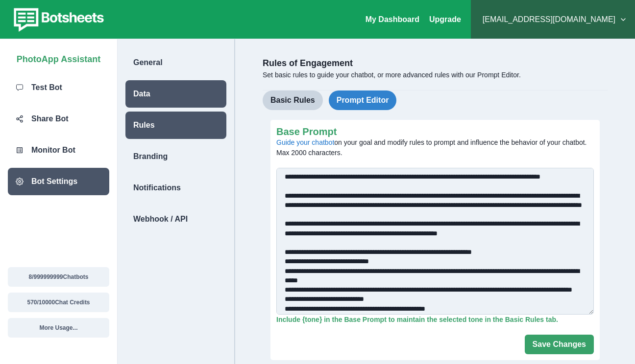 This screenshot has width=635, height=364. I want to click on button: 8/999999999Chatbots, so click(58, 277).